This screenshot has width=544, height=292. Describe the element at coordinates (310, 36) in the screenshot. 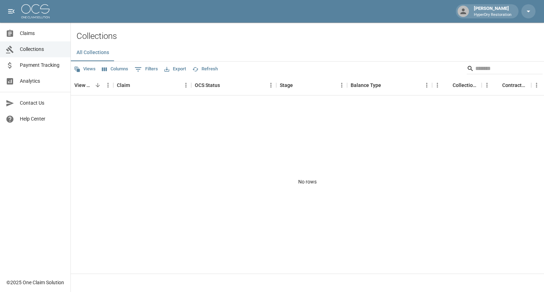

I see `h2: Collections` at that location.